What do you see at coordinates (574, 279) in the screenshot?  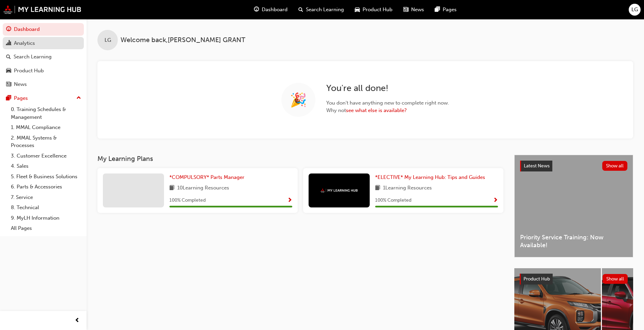 I see `a: Product HubShow all` at bounding box center [574, 279].